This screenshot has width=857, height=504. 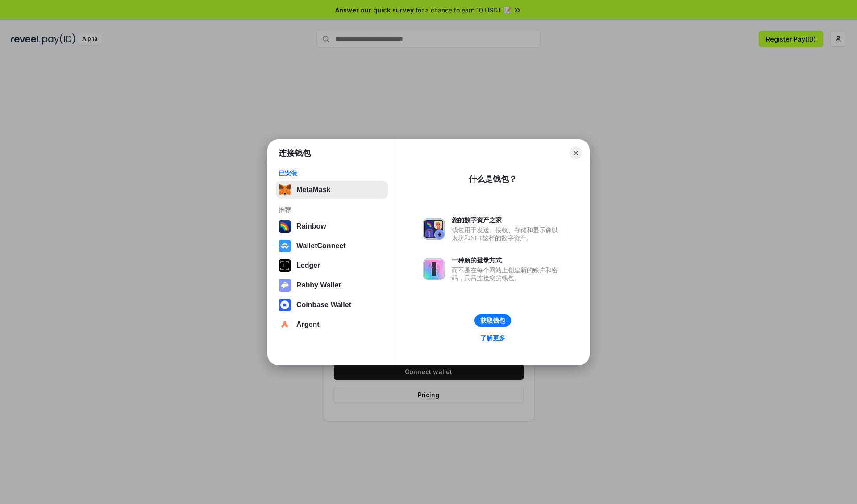 I want to click on button: MetaMask, so click(x=331, y=190).